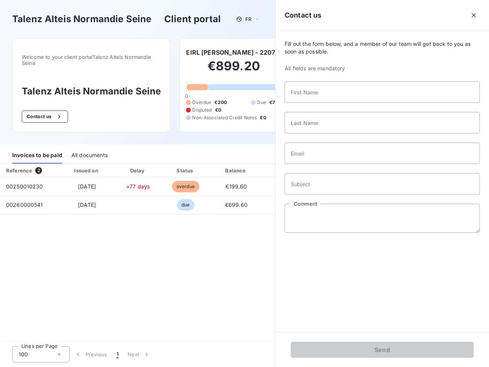 Image resolution: width=489 pixels, height=367 pixels. Describe the element at coordinates (382, 48) in the screenshot. I see `span: Fill out the form below, and a member of our team will get back to you as soon as possible.` at that location.